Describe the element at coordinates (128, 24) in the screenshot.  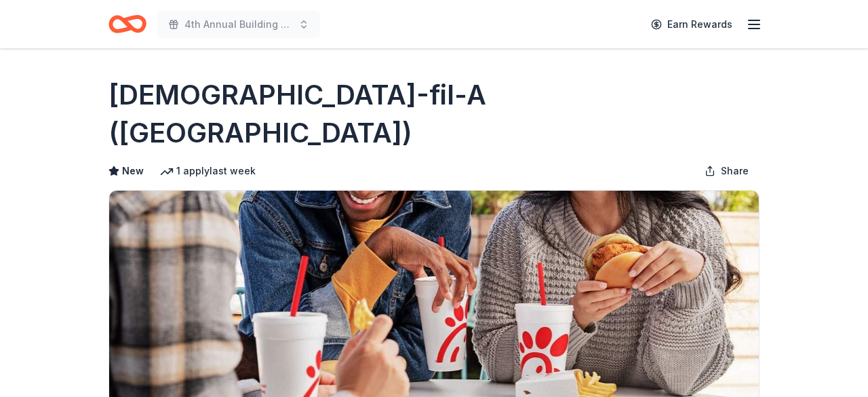
I see `a: Home` at that location.